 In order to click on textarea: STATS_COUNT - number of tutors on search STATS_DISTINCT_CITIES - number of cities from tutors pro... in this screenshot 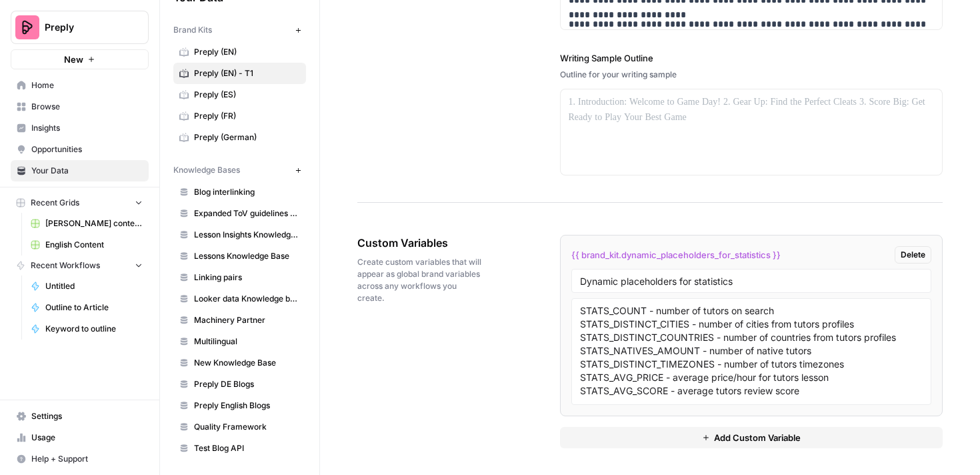, I will do `click(751, 352)`.